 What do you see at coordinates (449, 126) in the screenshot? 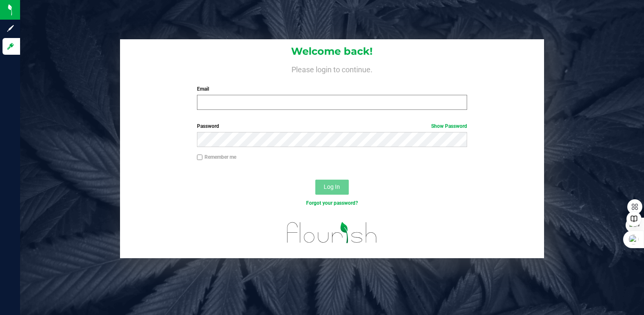
I see `a: Show Password` at bounding box center [449, 126].